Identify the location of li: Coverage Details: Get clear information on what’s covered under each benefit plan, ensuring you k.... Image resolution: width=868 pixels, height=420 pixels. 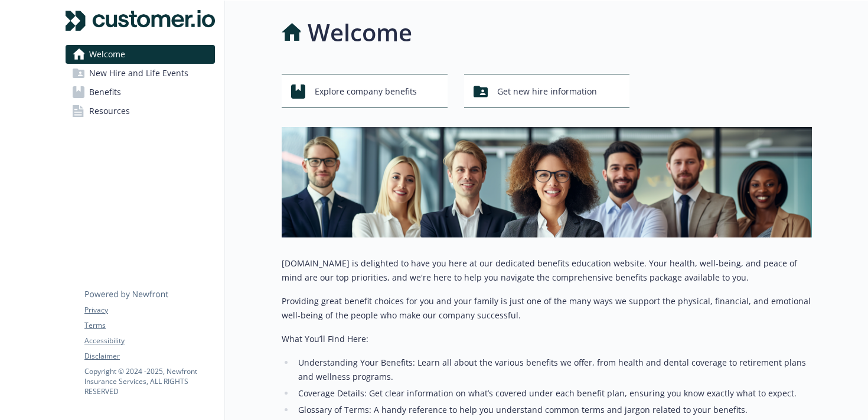
(553, 394).